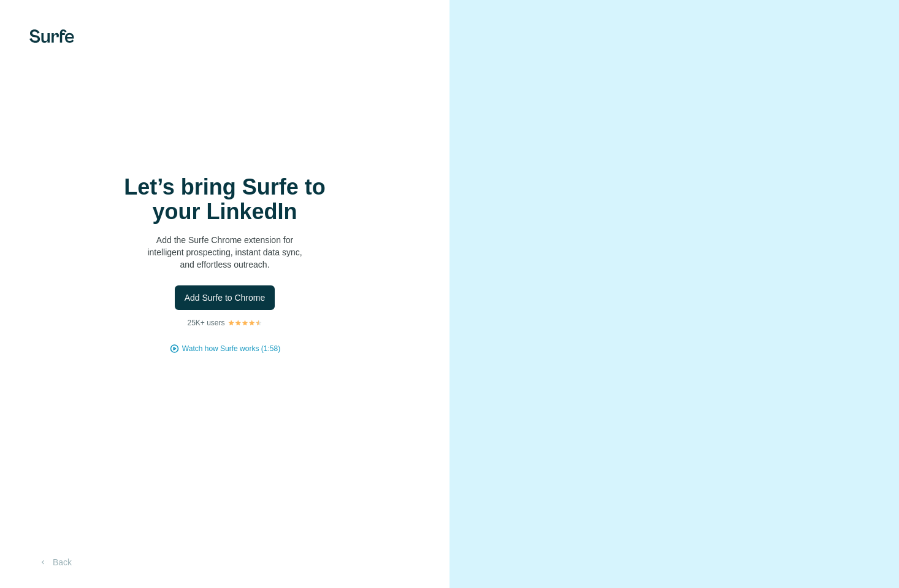 The width and height of the screenshot is (899, 588). Describe the element at coordinates (231, 349) in the screenshot. I see `button: Watch how Surfe works (1:58)` at that location.